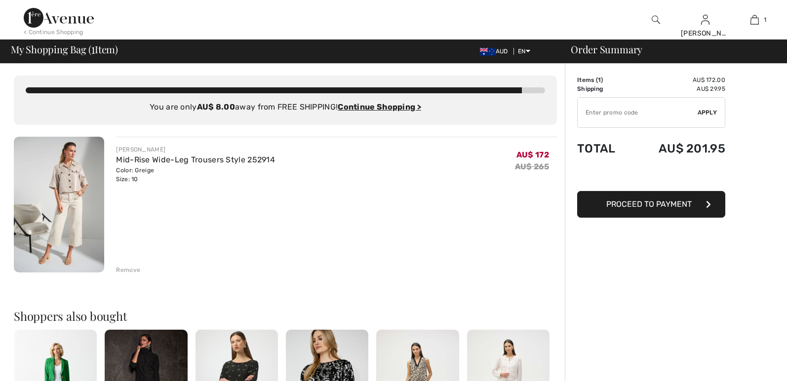  I want to click on h2: Shoppers also bought, so click(285, 316).